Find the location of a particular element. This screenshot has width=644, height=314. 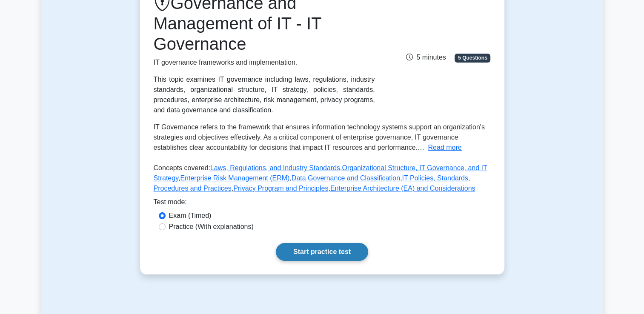

a: Privacy Program and Principles is located at coordinates (281, 188).